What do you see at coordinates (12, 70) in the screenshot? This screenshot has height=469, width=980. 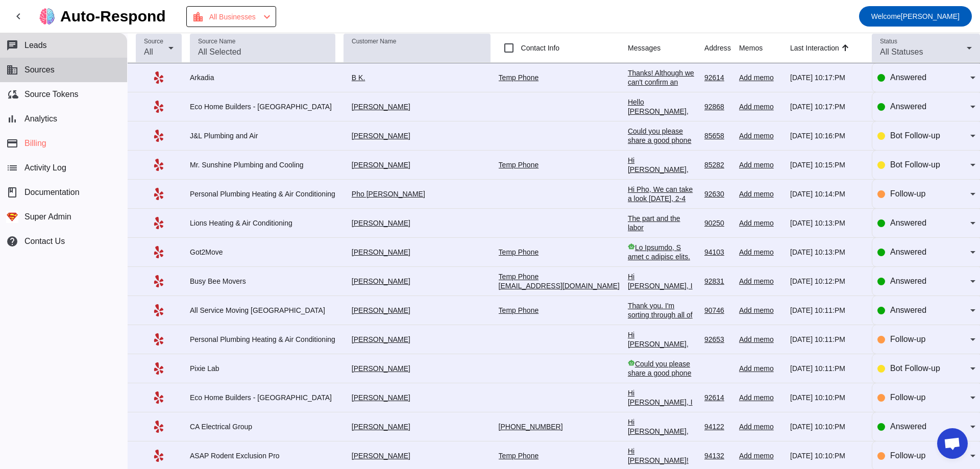 I see `mat-icon: business` at bounding box center [12, 70].